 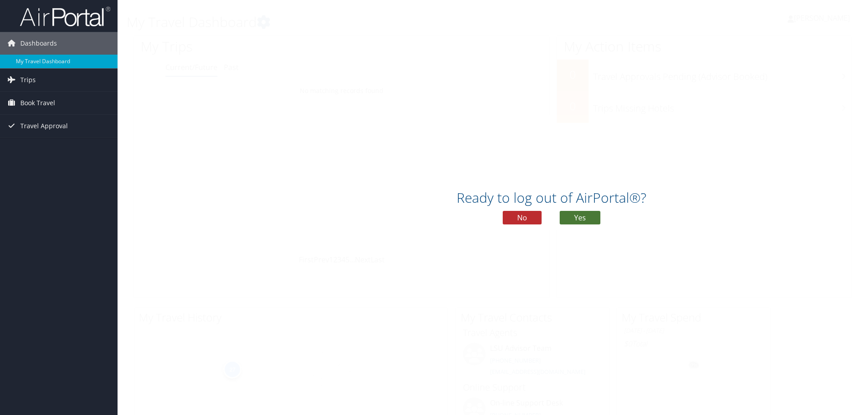 I want to click on span: Book Travel, so click(x=38, y=103).